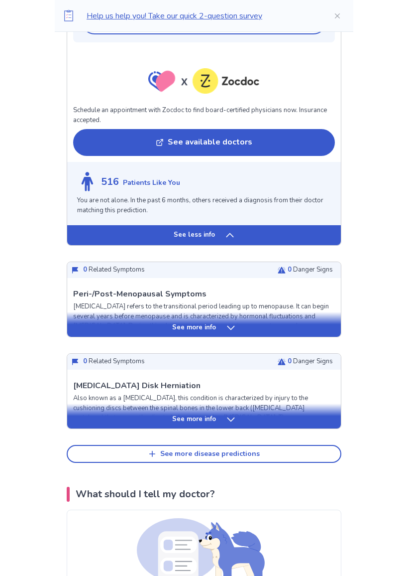 This screenshot has height=576, width=408. Describe the element at coordinates (210, 454) in the screenshot. I see `div: See more disease predictions` at that location.